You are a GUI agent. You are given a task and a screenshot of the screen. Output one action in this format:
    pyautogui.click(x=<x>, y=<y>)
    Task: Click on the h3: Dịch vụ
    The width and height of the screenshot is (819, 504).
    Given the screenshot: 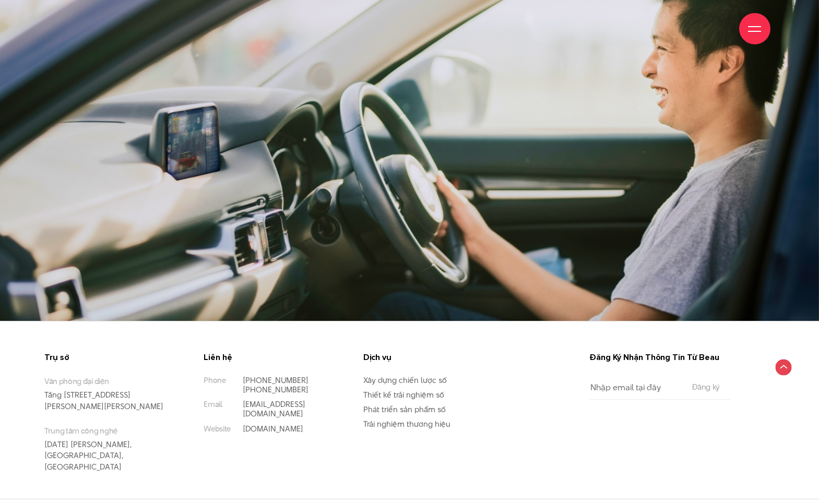 What is the action you would take?
    pyautogui.click(x=427, y=357)
    